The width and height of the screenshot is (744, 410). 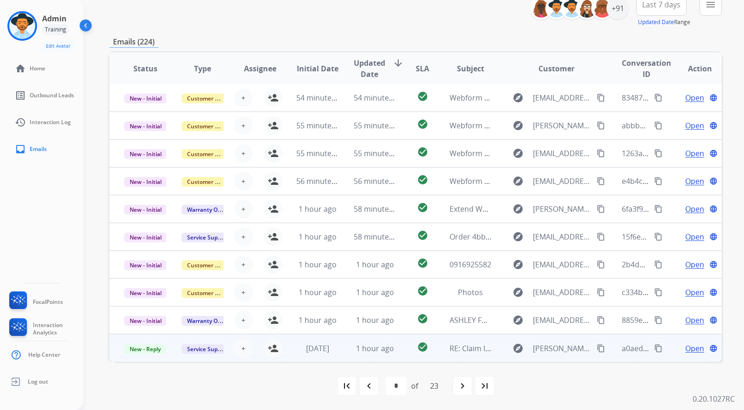 I want to click on a: FocalPoints, so click(x=35, y=302).